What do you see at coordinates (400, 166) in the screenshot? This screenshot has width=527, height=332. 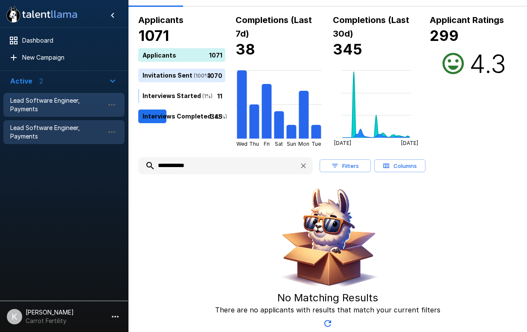 I see `button: Columns` at bounding box center [400, 166].